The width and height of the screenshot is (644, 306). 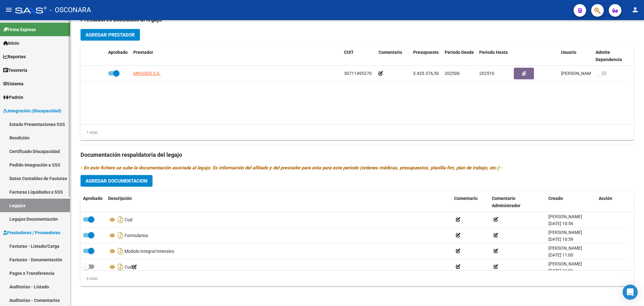 I want to click on span: Presupuesto, so click(x=426, y=52).